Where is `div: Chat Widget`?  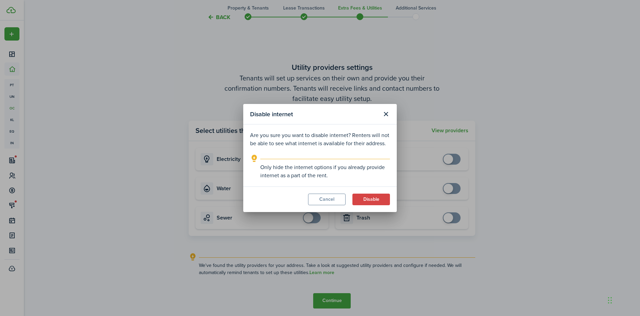
div: Chat Widget is located at coordinates (623, 300).